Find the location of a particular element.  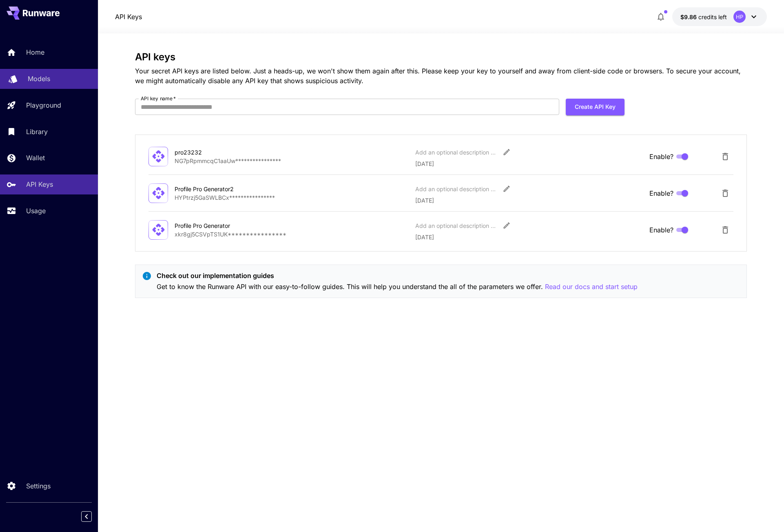

p: Playground is located at coordinates (44, 106).